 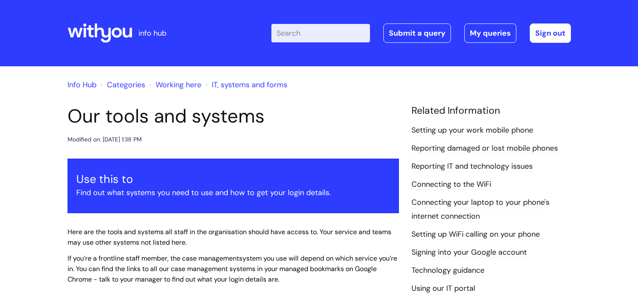 What do you see at coordinates (250, 85) in the screenshot?
I see `a: IT, systems and forms` at bounding box center [250, 85].